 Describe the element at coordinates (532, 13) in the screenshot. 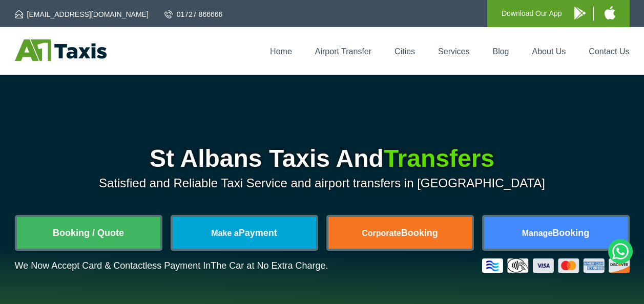

I see `p: Download Our App` at that location.